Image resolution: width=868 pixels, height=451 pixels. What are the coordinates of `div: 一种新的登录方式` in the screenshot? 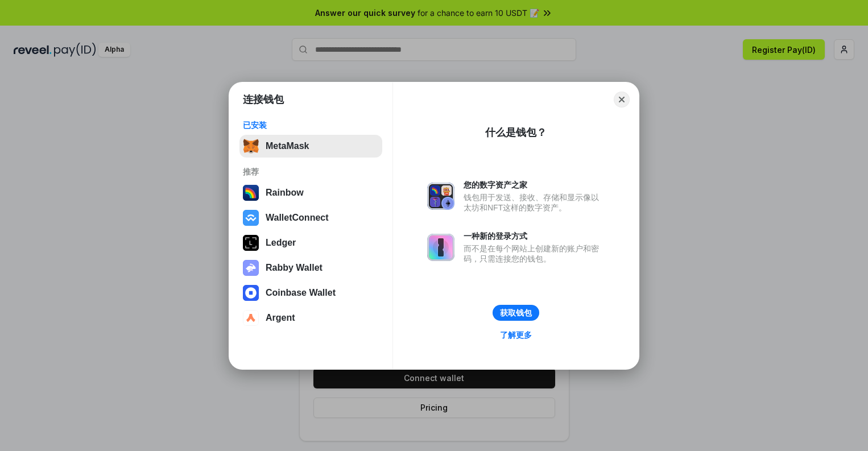 It's located at (534, 236).